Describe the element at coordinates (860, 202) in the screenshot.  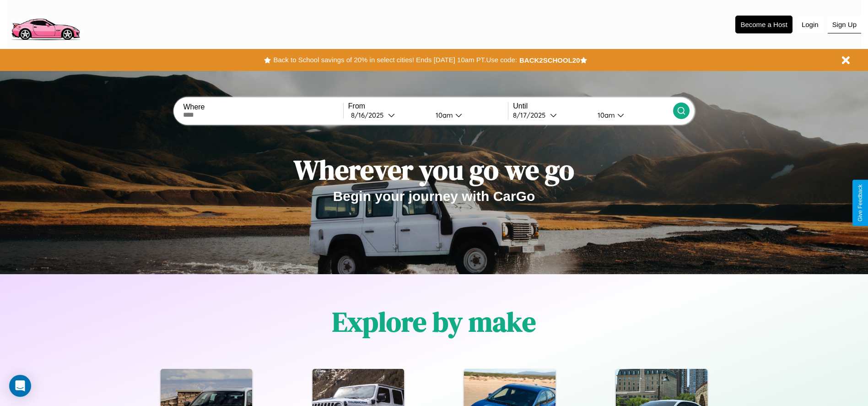
I see `div: Give Feedback` at that location.